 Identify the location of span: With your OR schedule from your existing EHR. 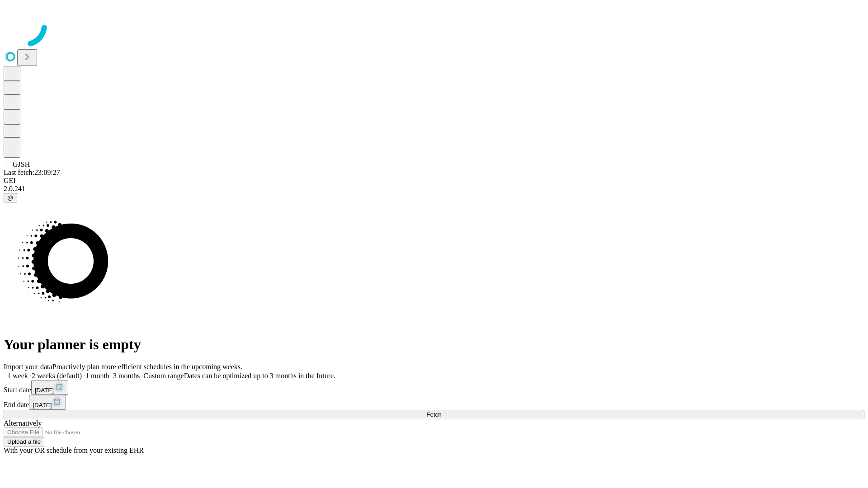
(74, 450).